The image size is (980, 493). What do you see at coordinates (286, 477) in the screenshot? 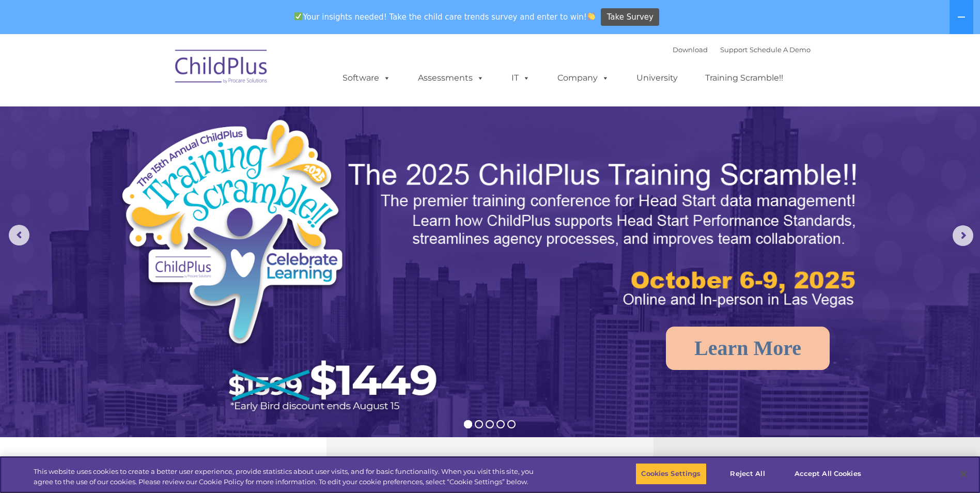
I see `div: This website uses cookies to create a better user experience, provide statistics about user visit...` at bounding box center [286, 477].